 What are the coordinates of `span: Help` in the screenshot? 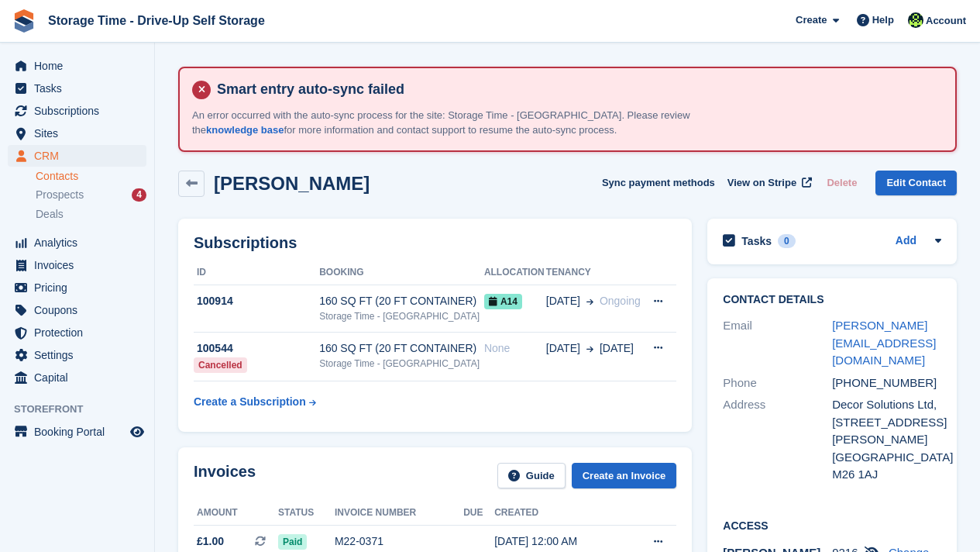 It's located at (883, 20).